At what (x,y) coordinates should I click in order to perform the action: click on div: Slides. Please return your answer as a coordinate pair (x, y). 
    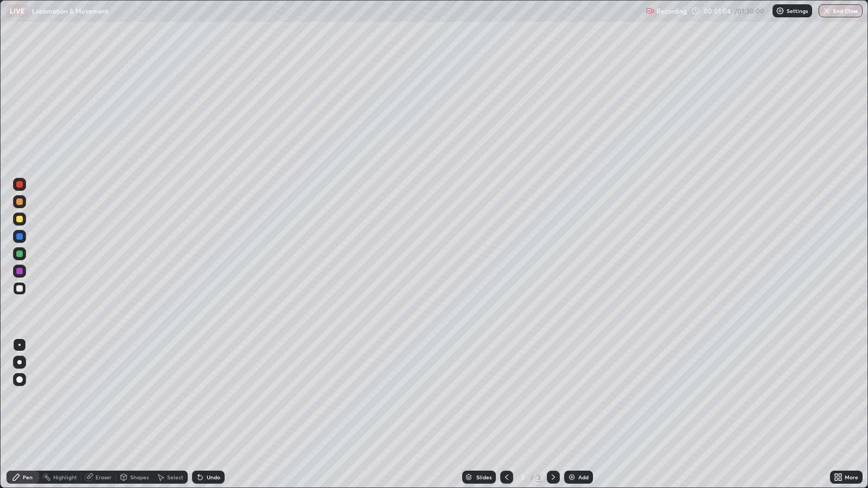
    Looking at the image, I should click on (484, 478).